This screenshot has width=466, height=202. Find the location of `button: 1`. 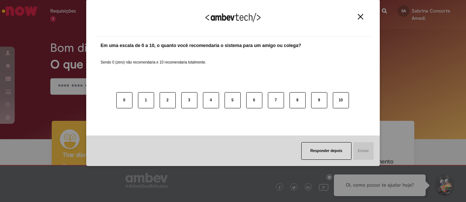

button: 1 is located at coordinates (146, 100).